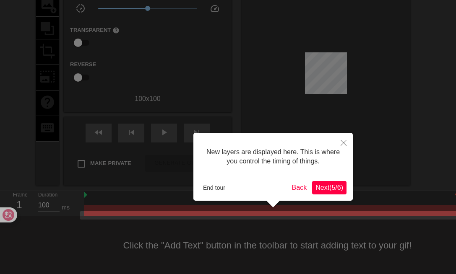 The image size is (456, 274). Describe the element at coordinates (329, 188) in the screenshot. I see `span: Next ( 5 / 6 )` at that location.